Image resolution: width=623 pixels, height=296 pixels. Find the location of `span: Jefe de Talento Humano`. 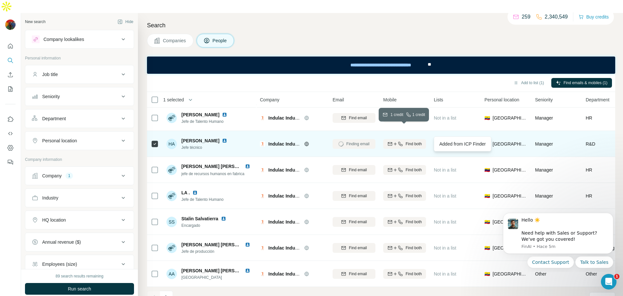

span: Jefe de Talento Humano is located at coordinates (205, 121).